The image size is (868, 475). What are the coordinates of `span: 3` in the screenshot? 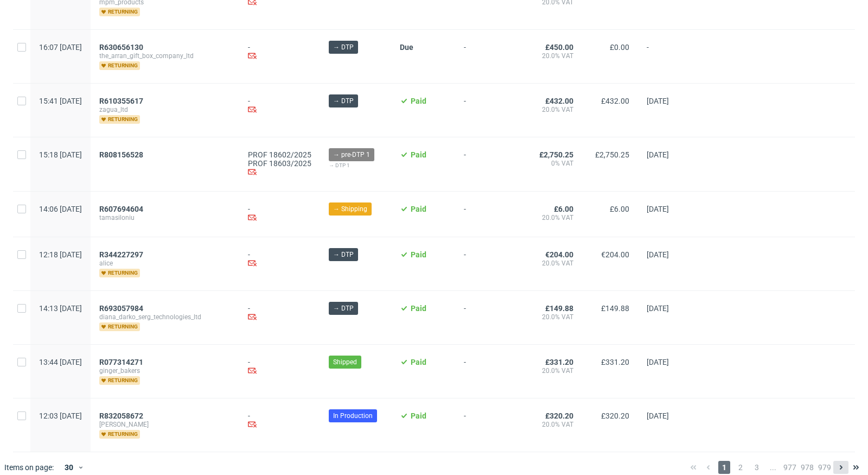 It's located at (757, 467).